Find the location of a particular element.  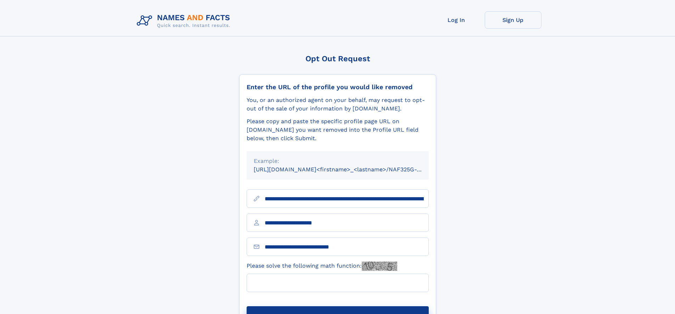

img: Logo Names and Facts is located at coordinates (185, 21).